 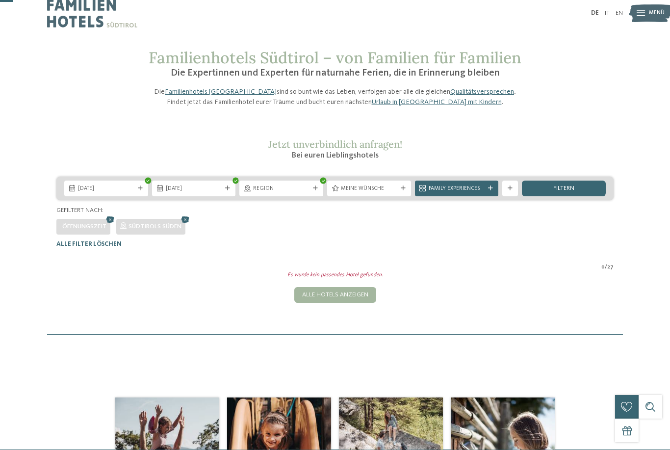 What do you see at coordinates (84, 226) in the screenshot?
I see `span: Öffnungszeit` at bounding box center [84, 226].